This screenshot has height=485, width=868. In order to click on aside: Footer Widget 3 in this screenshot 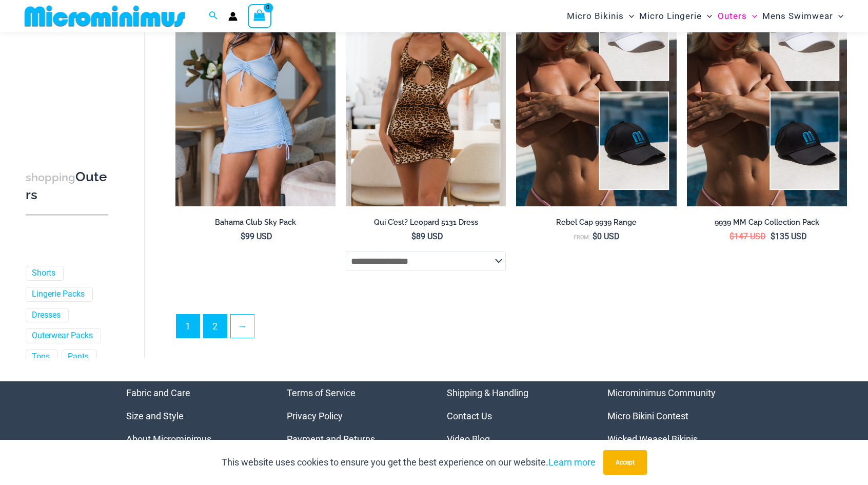, I will do `click(513, 416)`.